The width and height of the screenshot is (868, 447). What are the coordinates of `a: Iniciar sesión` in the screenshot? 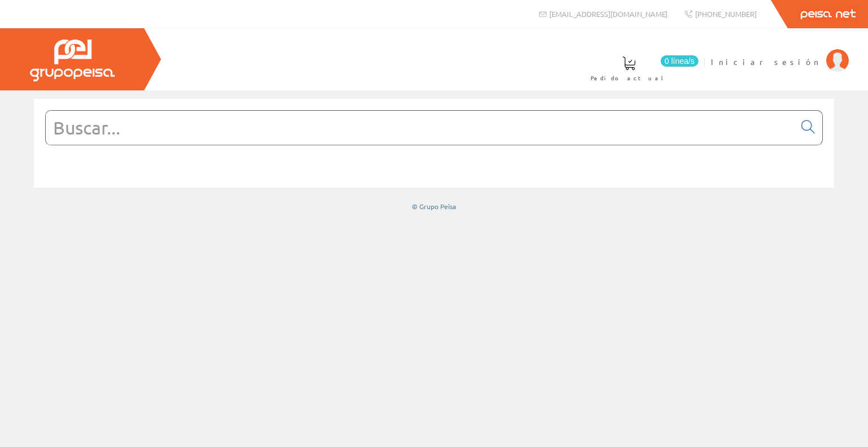 It's located at (780, 52).